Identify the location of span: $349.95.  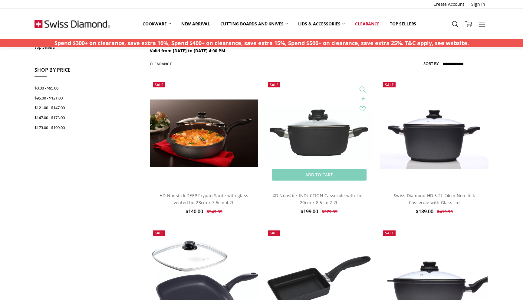
(215, 211).